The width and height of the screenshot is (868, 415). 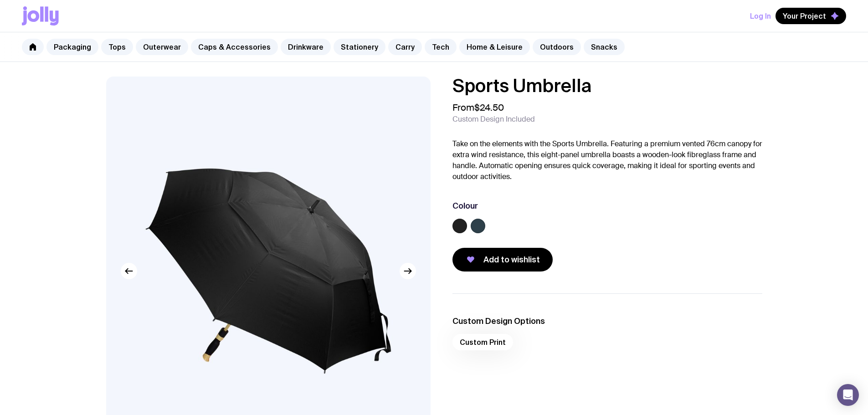 I want to click on a: Tops, so click(x=117, y=47).